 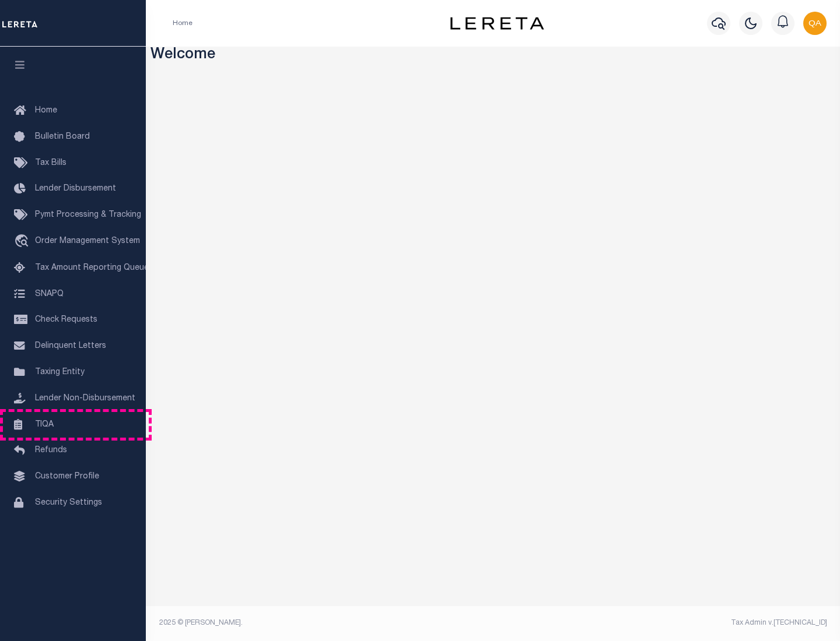 I want to click on span: Delinquent Letters, so click(x=71, y=347).